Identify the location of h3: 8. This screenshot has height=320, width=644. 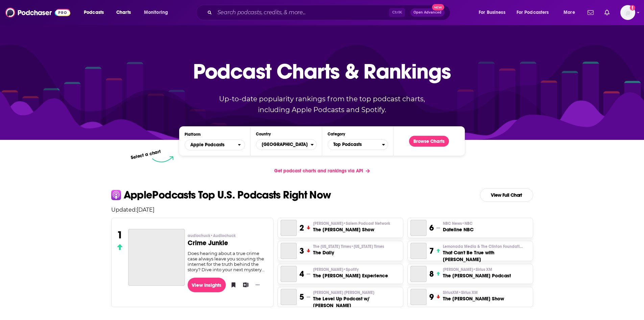
(431, 274).